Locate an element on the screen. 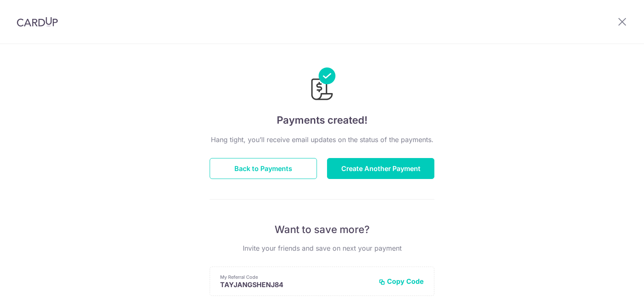 The image size is (644, 306). p: Hang tight, you’ll receive email updates on the status of the payments. is located at coordinates (322, 140).